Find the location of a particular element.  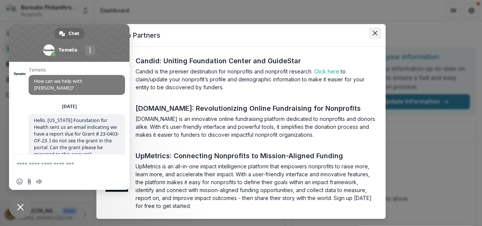

span: Audio message is located at coordinates (39, 182).